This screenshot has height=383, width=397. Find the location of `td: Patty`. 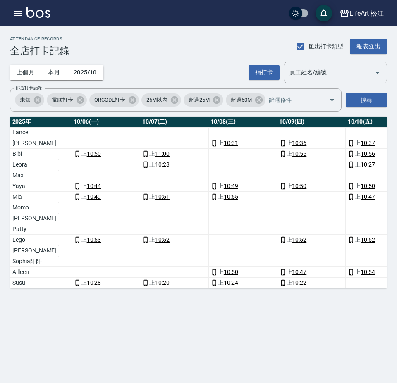

td: Patty is located at coordinates (34, 229).